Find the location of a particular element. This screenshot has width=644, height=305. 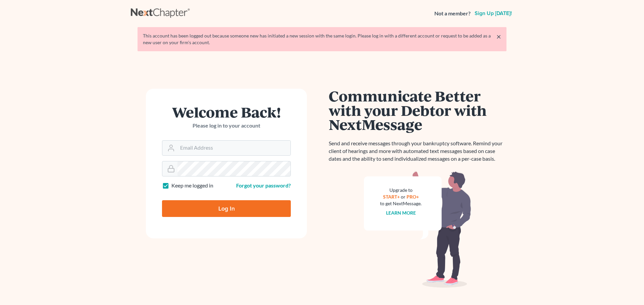

a: Forgot your password? is located at coordinates (264, 185).